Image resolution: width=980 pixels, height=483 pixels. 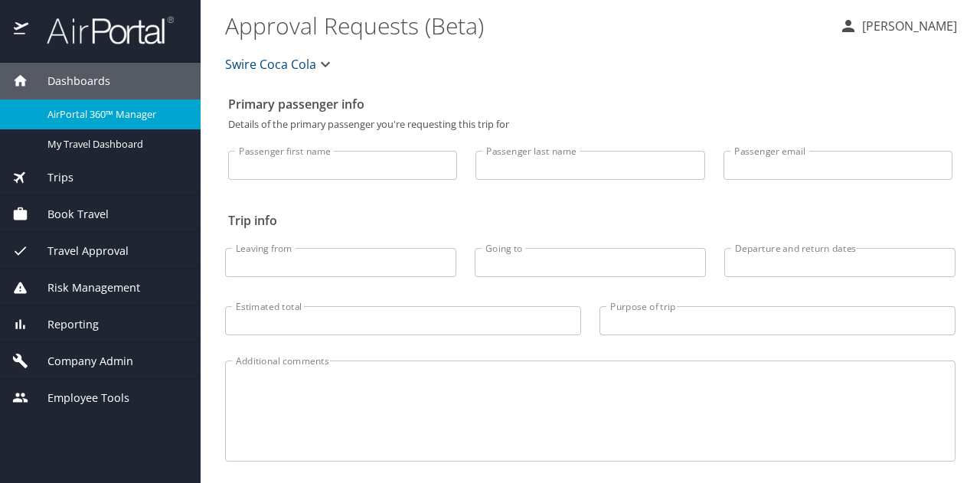 I want to click on span: Travel Approval, so click(x=78, y=251).